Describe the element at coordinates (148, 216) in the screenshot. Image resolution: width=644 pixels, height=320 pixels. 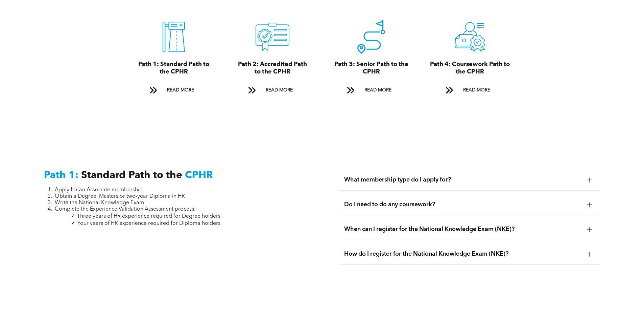
I see `span: Three years of HR experience required for Degree holders` at that location.